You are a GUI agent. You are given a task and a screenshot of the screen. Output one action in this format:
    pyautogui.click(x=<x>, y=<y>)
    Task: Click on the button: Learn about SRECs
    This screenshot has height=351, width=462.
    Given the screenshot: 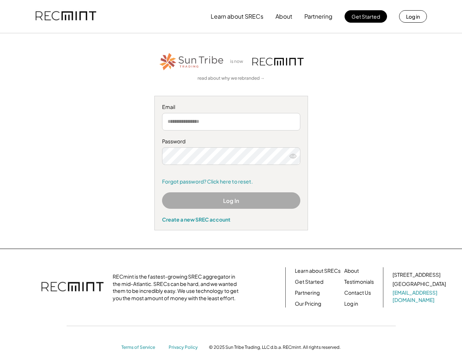 What is the action you would take?
    pyautogui.click(x=237, y=16)
    